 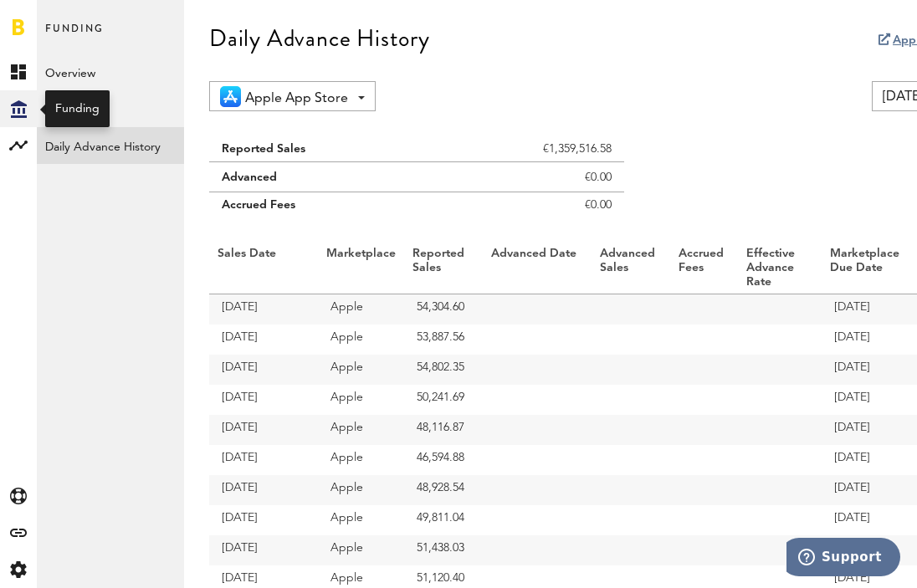 What do you see at coordinates (443, 520) in the screenshot?
I see `td: 49,811.04` at bounding box center [443, 520].